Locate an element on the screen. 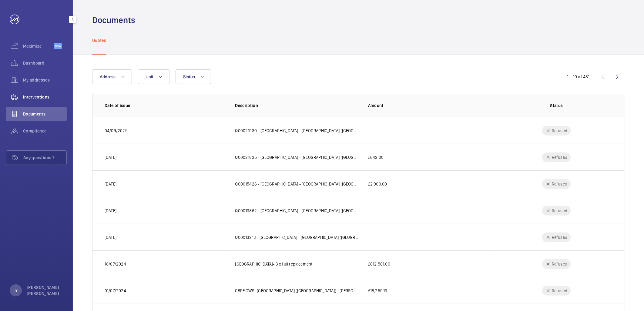  p: Description is located at coordinates (297, 106).